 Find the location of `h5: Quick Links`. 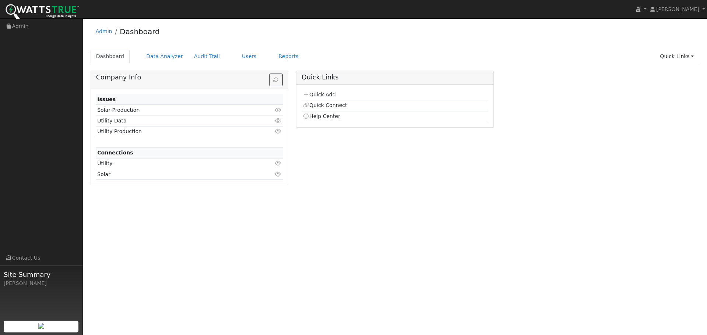

h5: Quick Links is located at coordinates (395, 77).